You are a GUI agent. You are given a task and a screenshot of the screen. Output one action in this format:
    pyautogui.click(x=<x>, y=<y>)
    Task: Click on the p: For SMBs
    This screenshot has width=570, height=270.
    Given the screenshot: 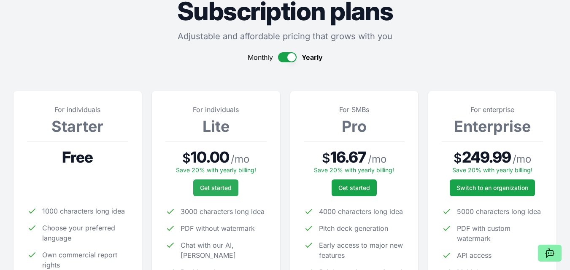 What is the action you would take?
    pyautogui.click(x=354, y=110)
    